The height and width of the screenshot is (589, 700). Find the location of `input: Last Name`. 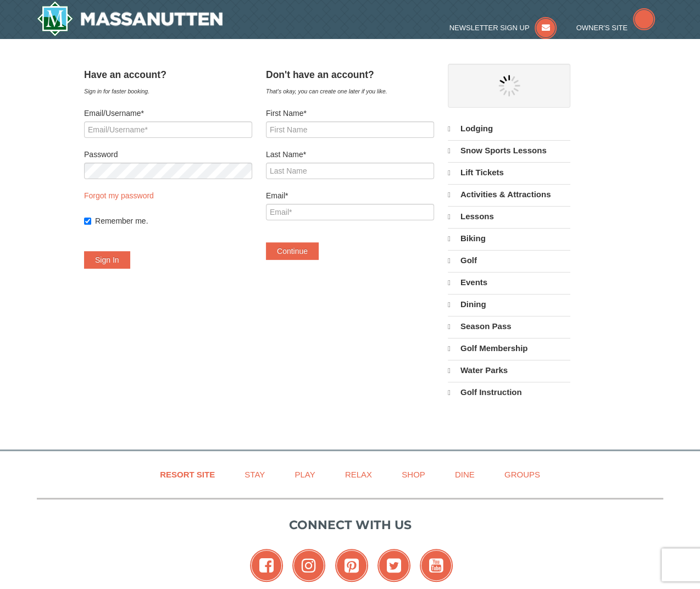

input: Last Name is located at coordinates (350, 171).